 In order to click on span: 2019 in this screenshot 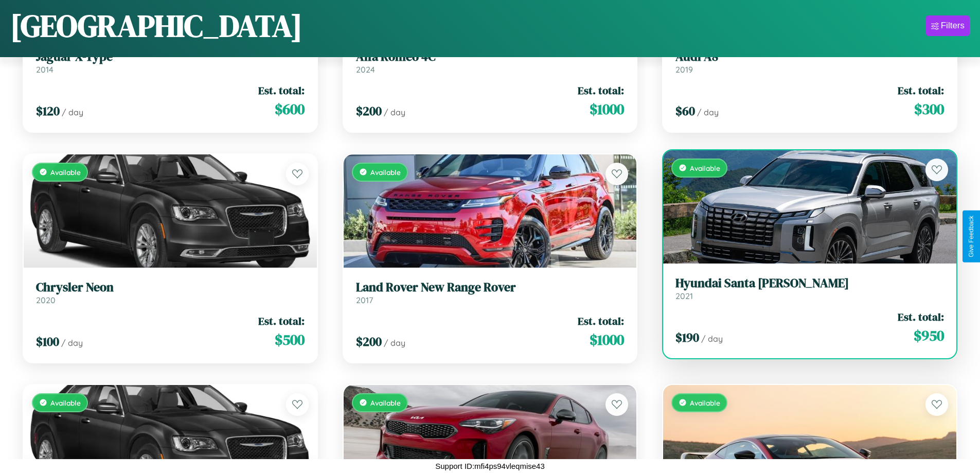, I will do `click(684, 70)`.